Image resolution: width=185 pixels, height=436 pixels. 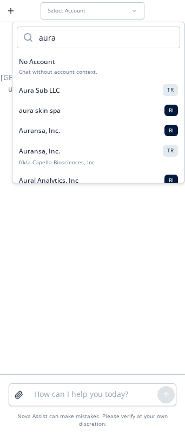 I want to click on button: Create a new chat, so click(x=11, y=11).